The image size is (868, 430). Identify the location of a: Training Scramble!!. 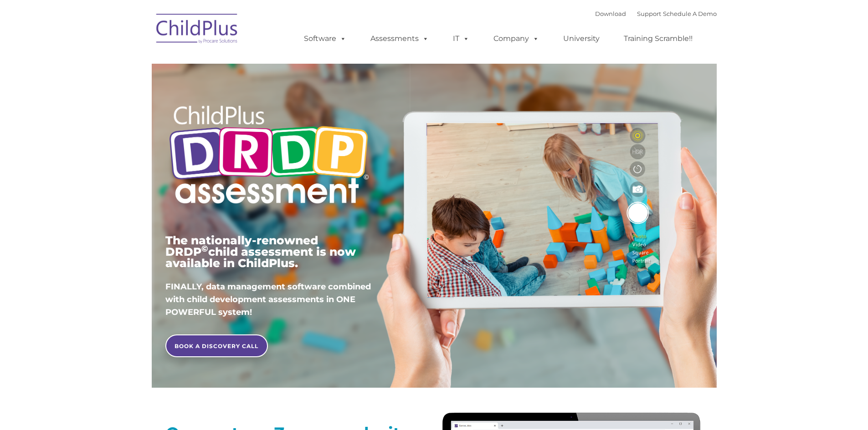
(658, 39).